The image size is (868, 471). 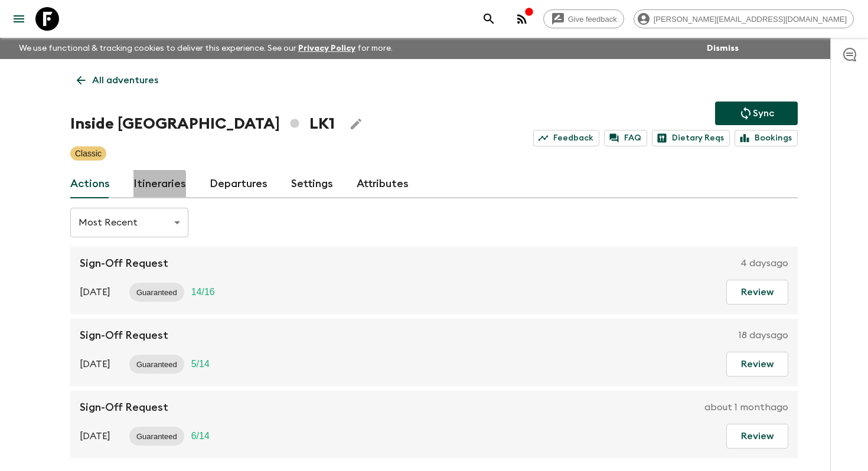 What do you see at coordinates (593, 19) in the screenshot?
I see `span: Give feedback` at bounding box center [593, 19].